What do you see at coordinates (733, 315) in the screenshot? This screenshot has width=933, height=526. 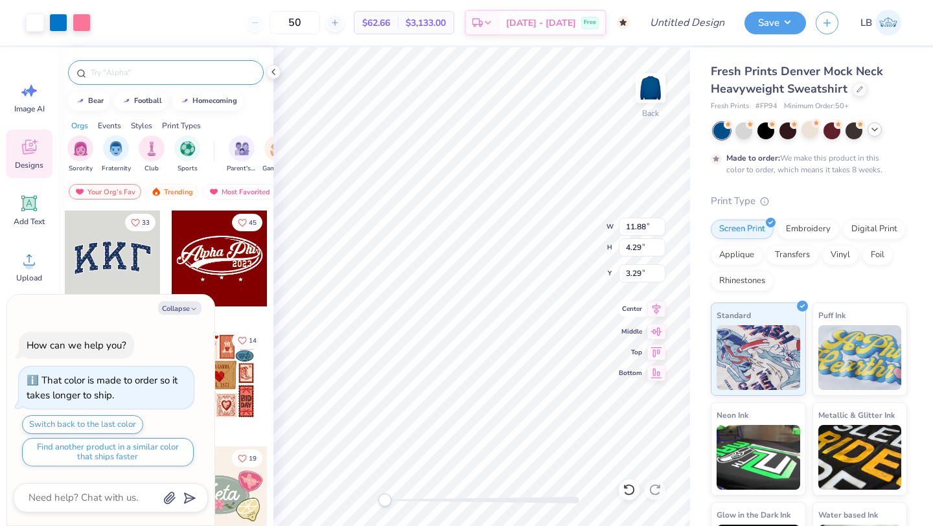 I see `span: Standard` at bounding box center [733, 315].